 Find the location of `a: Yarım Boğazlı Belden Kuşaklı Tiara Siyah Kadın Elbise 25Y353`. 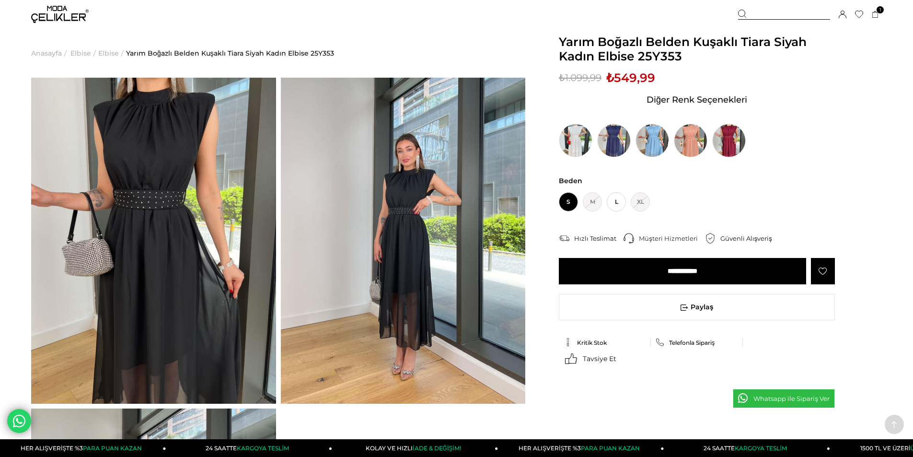

a: Yarım Boğazlı Belden Kuşaklı Tiara Siyah Kadın Elbise 25Y353 is located at coordinates (230, 53).